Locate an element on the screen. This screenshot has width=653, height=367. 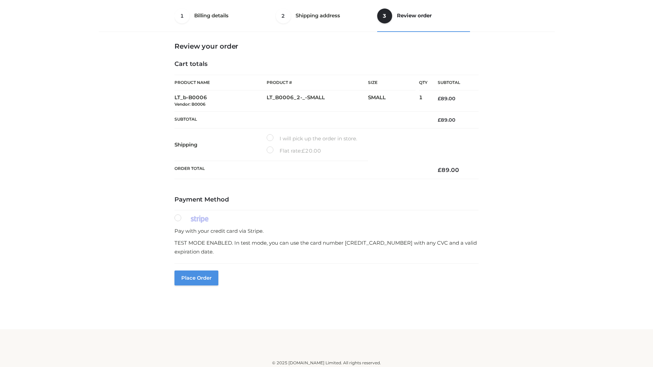
h4: Cart totals is located at coordinates (326, 64).